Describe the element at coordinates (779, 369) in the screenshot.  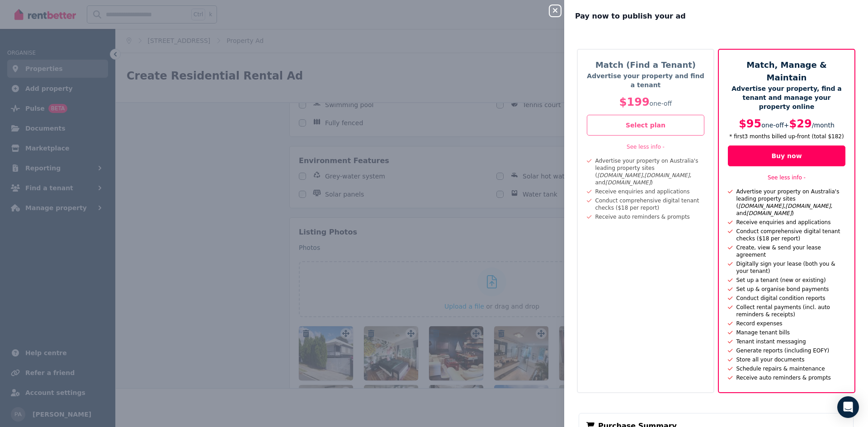
I see `div: Schedule repairs & maintenance` at that location.